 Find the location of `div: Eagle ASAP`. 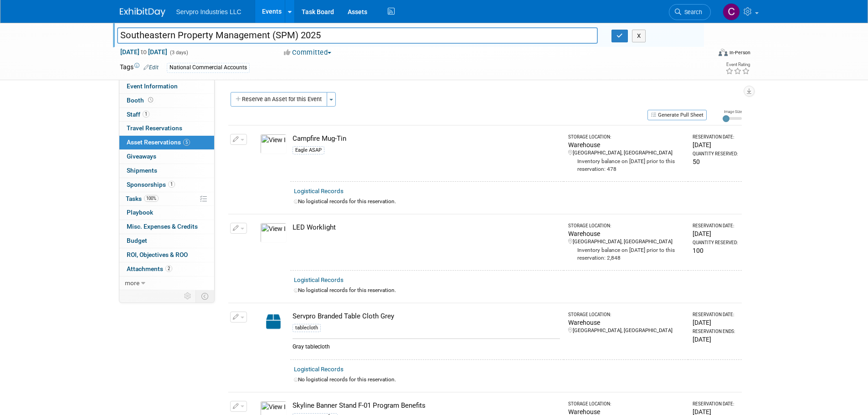

div: Eagle ASAP is located at coordinates (308, 150).